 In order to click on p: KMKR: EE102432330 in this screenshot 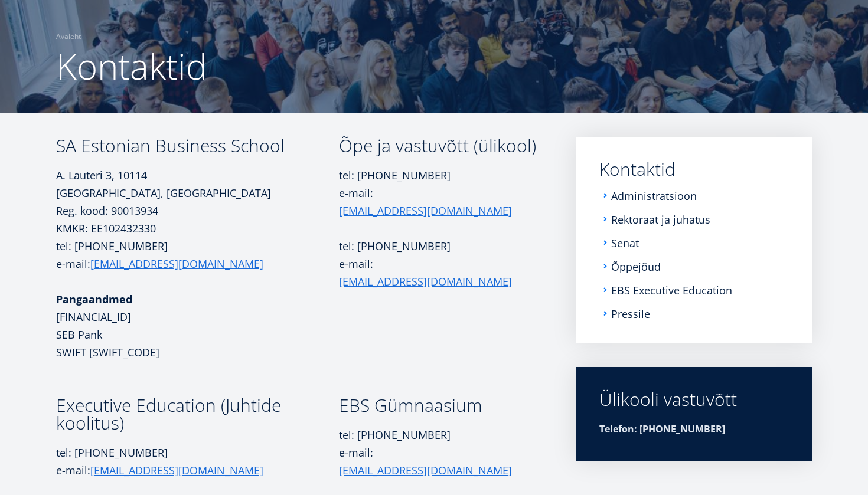, I will do `click(197, 229)`.